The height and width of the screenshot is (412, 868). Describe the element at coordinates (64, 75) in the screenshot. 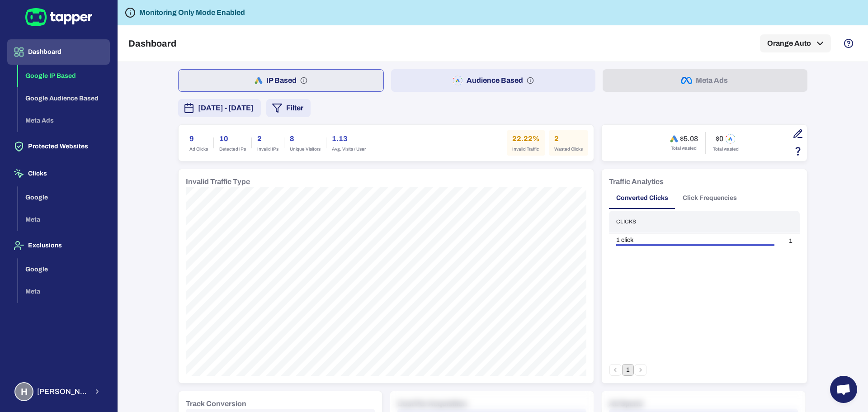

I see `a: Google IP Based` at that location.